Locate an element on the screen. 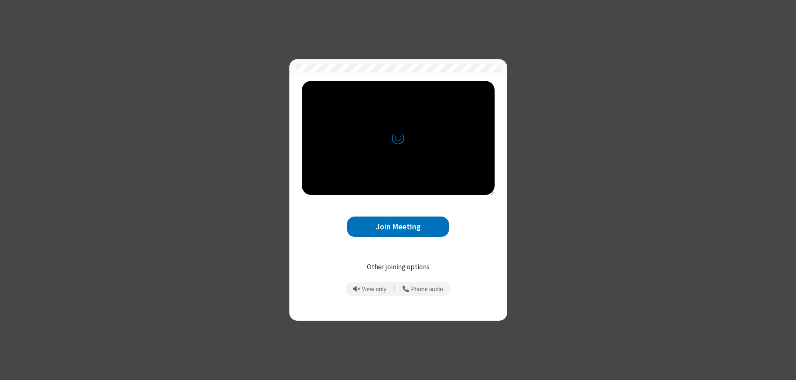 Image resolution: width=796 pixels, height=380 pixels. span: Phone audio is located at coordinates (427, 289).